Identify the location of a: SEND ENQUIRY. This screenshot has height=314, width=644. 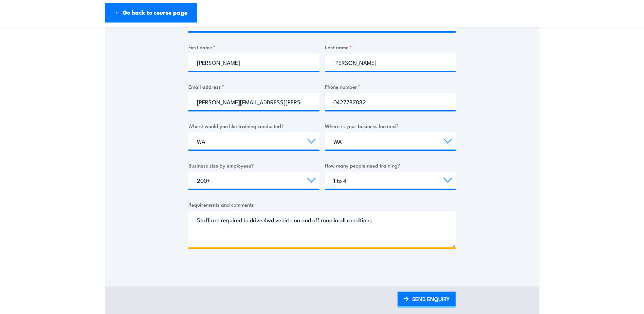
(426, 300).